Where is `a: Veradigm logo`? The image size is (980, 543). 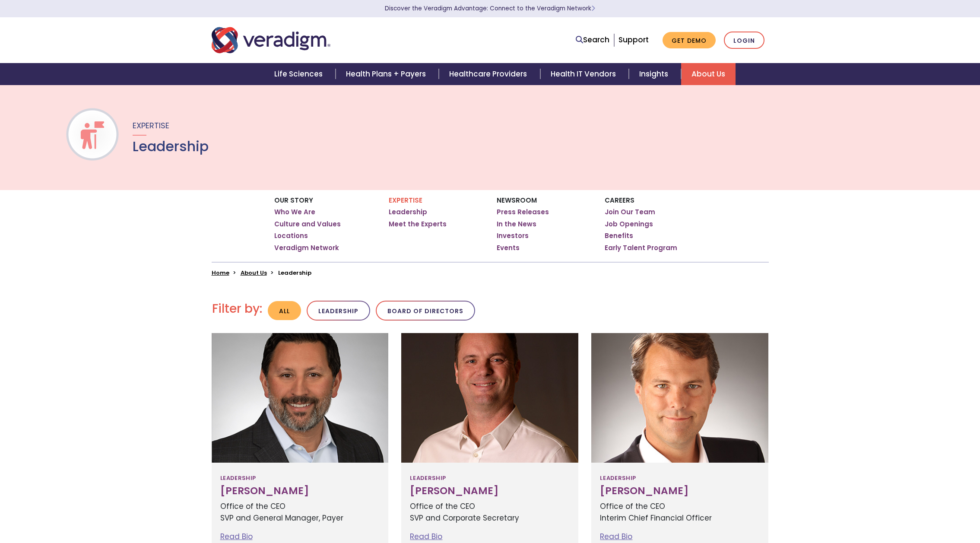 a: Veradigm logo is located at coordinates (271, 40).